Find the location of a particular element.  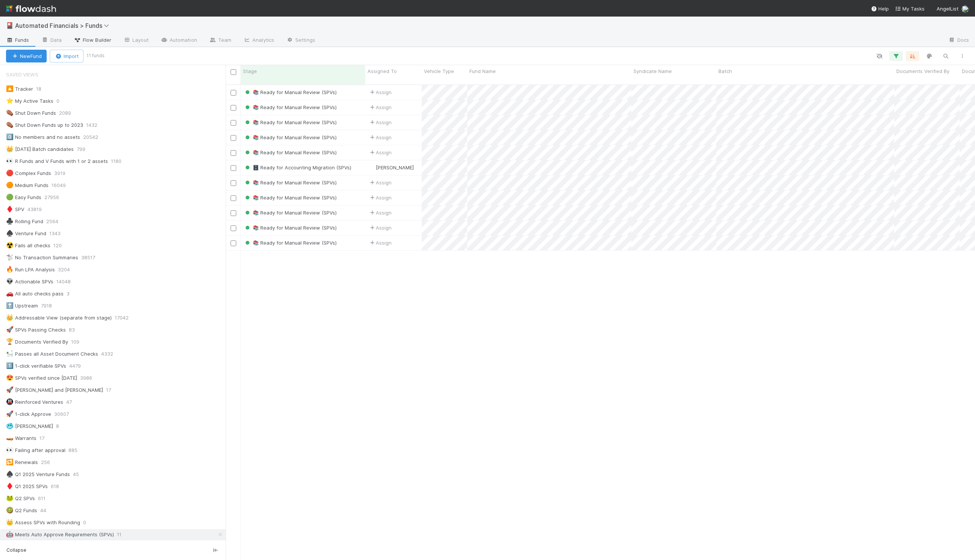

input: Toggle All Rows Selected is located at coordinates (233, 72).